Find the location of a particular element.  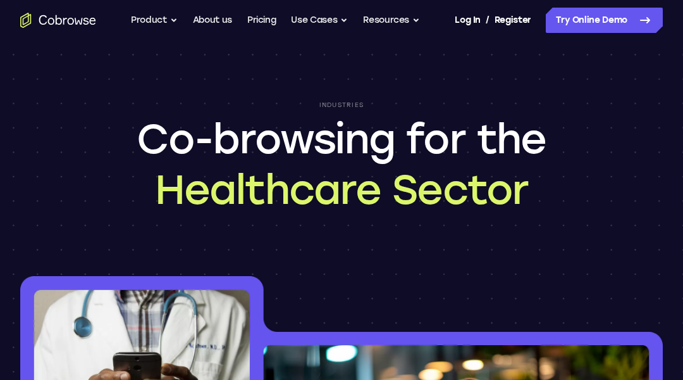

button: Product is located at coordinates (154, 20).